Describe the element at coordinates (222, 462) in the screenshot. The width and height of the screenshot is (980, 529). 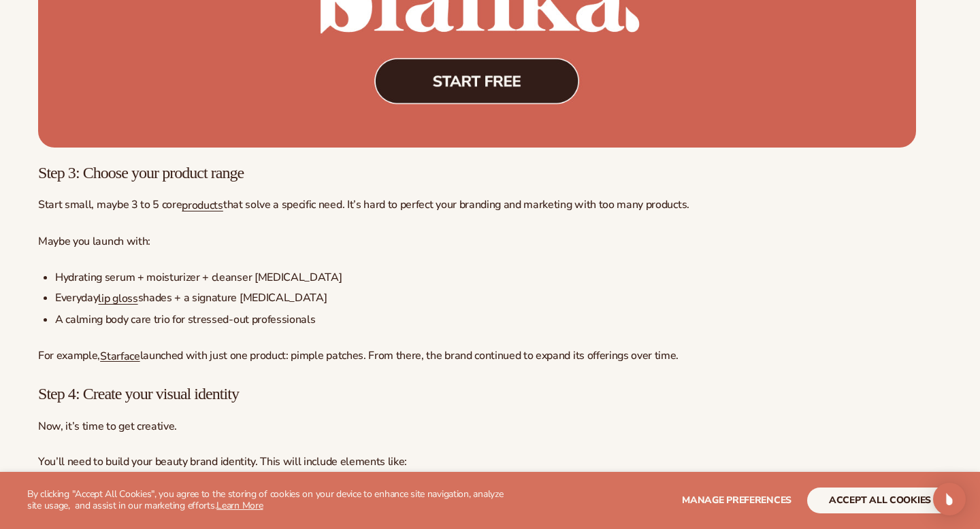
I see `span: You’ll need to build your beauty brand identity. This will include elements like:` at that location.